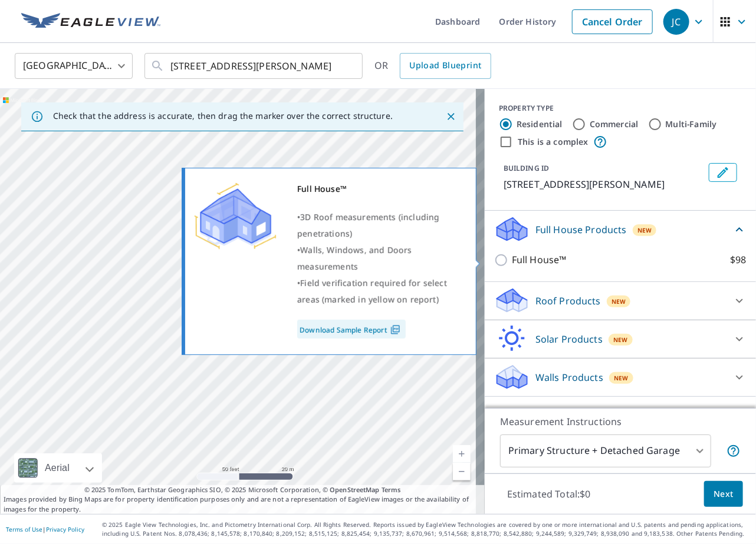 The image size is (756, 544). Describe the element at coordinates (461, 455) in the screenshot. I see `a: Current Level 19, Zoom In` at that location.